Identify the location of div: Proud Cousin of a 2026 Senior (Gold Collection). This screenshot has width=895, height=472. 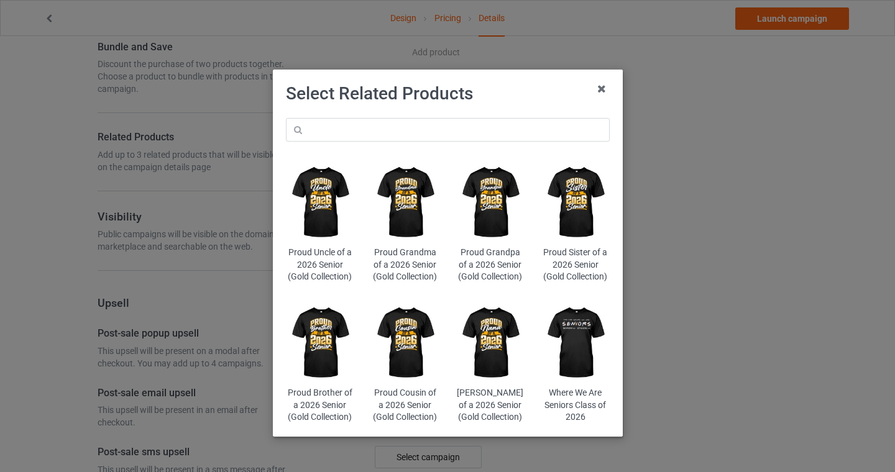
(404, 405).